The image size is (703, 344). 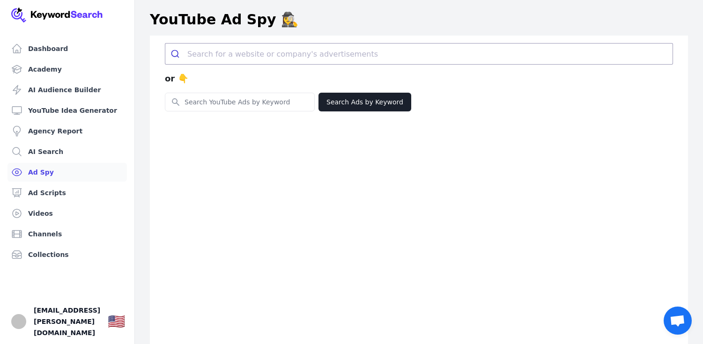 What do you see at coordinates (19, 322) in the screenshot?
I see `button: Open user button` at bounding box center [19, 322].